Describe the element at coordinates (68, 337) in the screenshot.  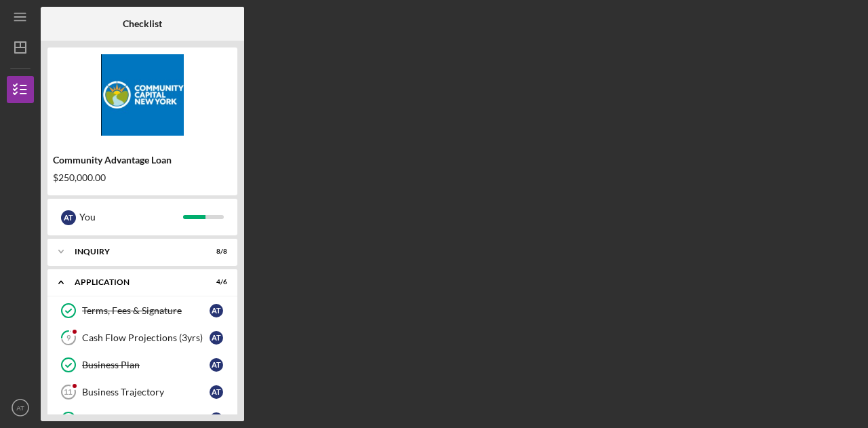
I see `tspan: 9` at that location.